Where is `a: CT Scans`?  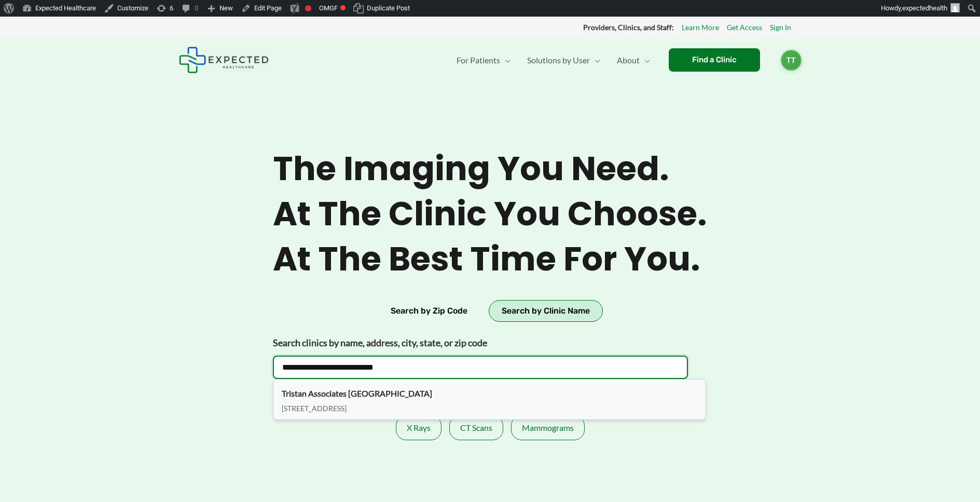 a: CT Scans is located at coordinates (477, 428).